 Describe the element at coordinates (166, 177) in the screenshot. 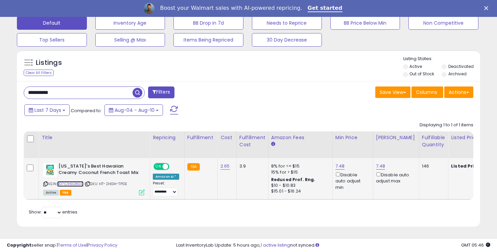

I see `div: Amazon AI *` at that location.